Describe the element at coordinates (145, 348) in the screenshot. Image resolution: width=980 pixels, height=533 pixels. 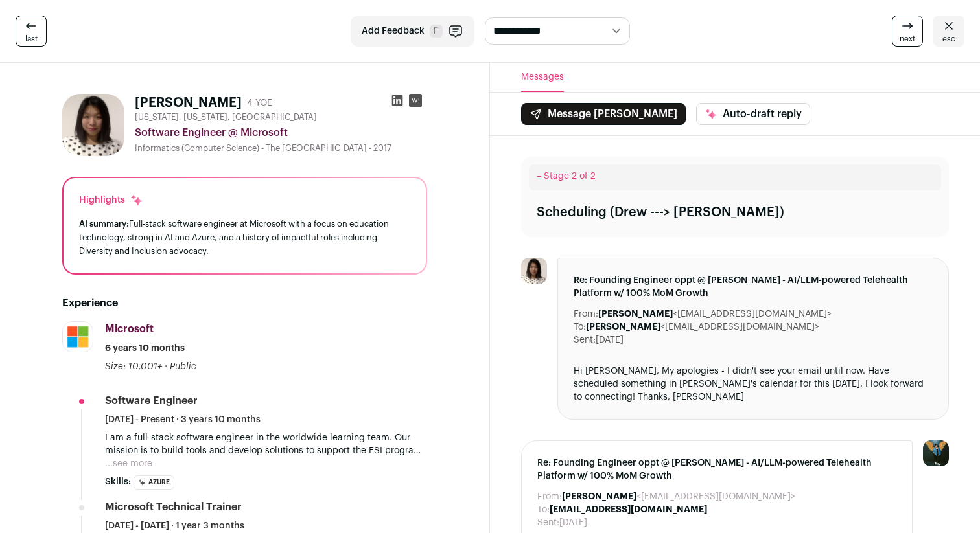
I see `span: 6 years 10 months` at that location.